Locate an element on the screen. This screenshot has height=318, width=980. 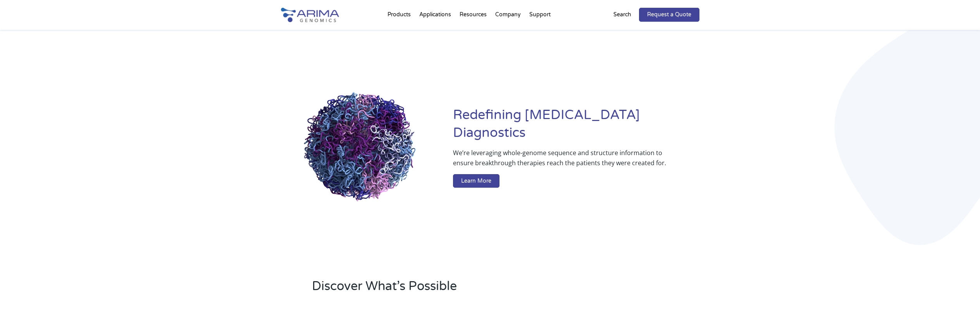
a: Learn More is located at coordinates (476, 181).